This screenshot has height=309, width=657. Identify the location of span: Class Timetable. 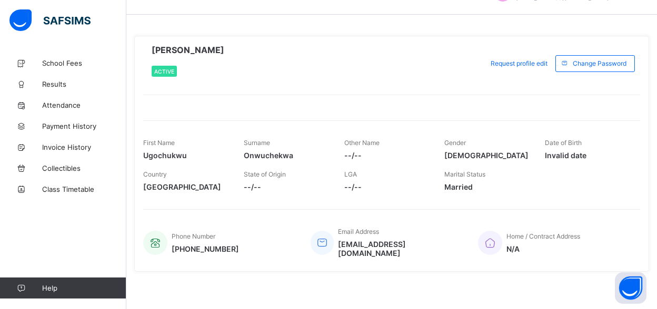
(84, 189).